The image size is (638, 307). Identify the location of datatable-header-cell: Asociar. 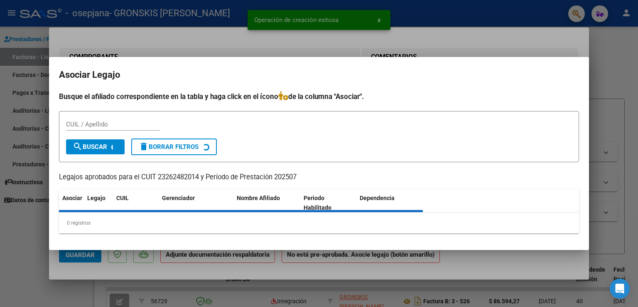
(71, 203).